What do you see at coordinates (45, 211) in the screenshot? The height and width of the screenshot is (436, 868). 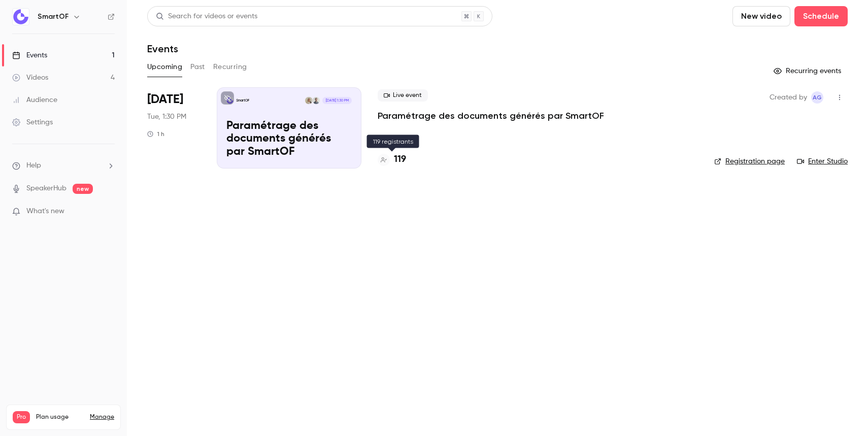 I see `span: What's new` at bounding box center [45, 211].